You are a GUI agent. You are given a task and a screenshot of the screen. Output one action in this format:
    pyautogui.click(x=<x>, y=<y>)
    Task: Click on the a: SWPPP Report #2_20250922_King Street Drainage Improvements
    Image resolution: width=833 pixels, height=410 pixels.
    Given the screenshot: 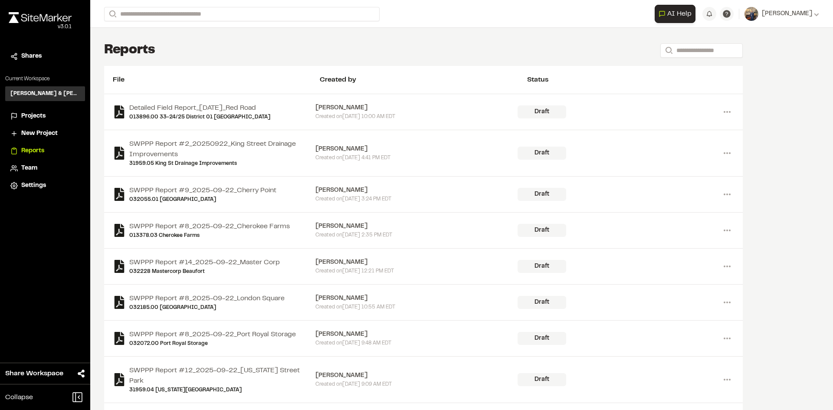 What is the action you would take?
    pyautogui.click(x=222, y=149)
    